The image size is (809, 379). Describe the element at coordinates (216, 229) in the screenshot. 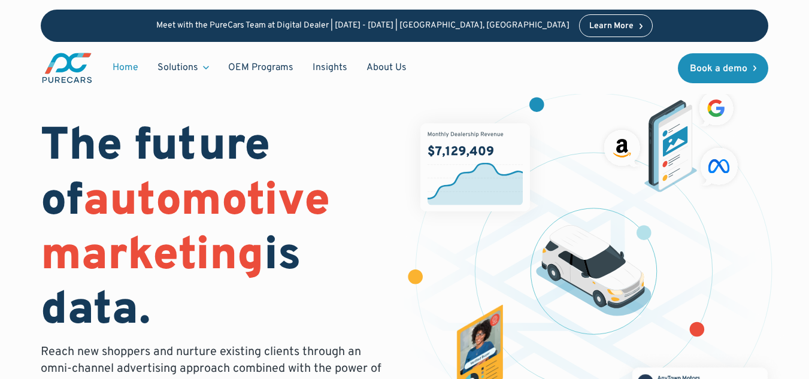

I see `h1: The future of is data.` at that location.